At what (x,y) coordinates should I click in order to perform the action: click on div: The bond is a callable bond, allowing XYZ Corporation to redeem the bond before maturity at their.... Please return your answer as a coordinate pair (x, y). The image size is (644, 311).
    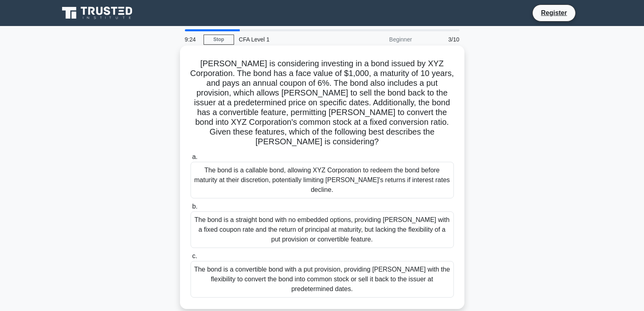
    Looking at the image, I should click on (322, 180).